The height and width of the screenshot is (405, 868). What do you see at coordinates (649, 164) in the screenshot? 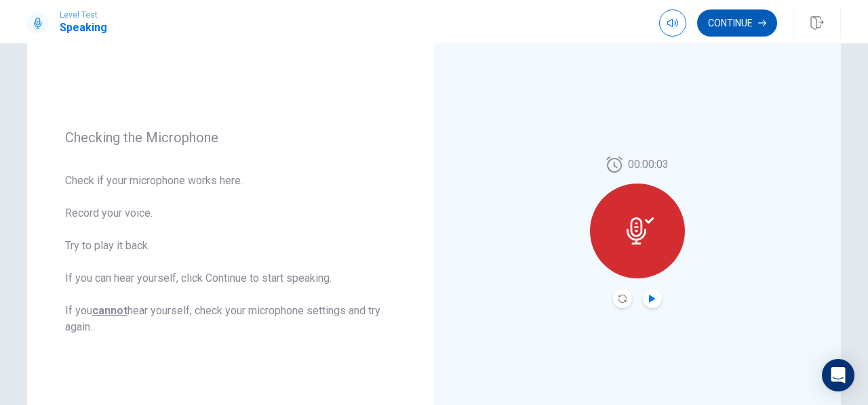
I see `span: 00:00:03` at bounding box center [649, 164].